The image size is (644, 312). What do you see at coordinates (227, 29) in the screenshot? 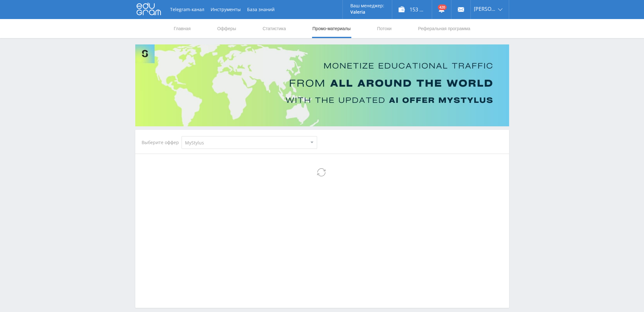
I see `a: Офферы` at bounding box center [227, 29].